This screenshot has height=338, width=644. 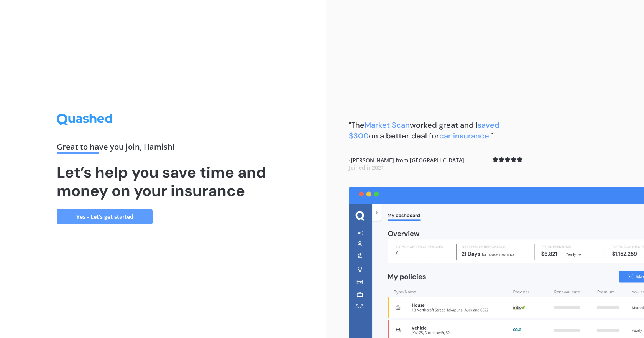 What do you see at coordinates (163, 182) in the screenshot?
I see `h1: Let’s help you save time and money on your insurance` at bounding box center [163, 182].